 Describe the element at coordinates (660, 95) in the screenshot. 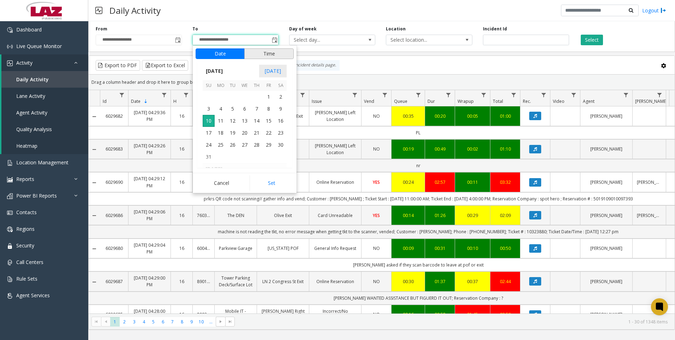

I see `a: Parker Filter Menu` at that location.